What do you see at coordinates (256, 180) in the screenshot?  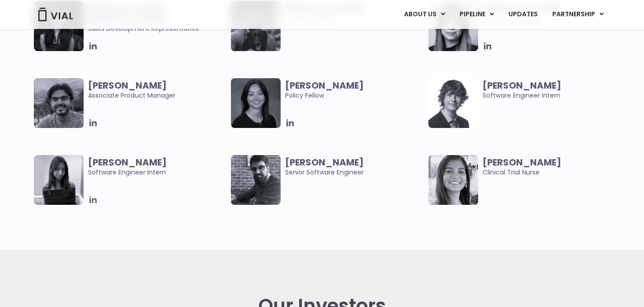 I see `img: Smiling man named Dugi Surdulli` at bounding box center [256, 180].